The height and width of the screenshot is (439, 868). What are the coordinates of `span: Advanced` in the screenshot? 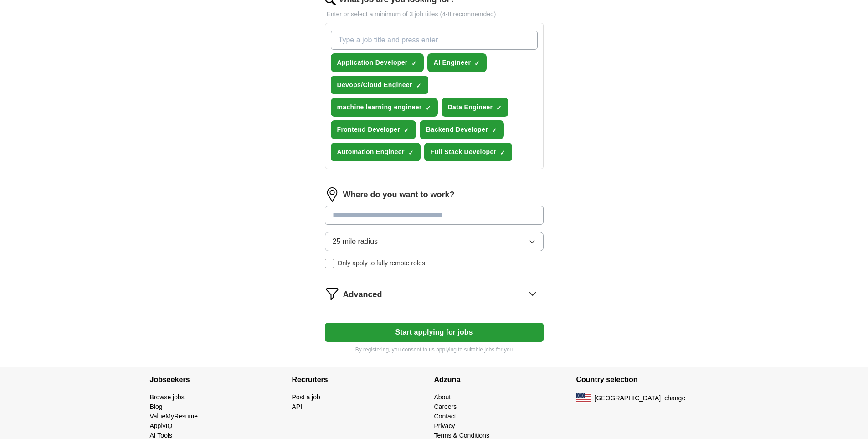 It's located at (363, 294).